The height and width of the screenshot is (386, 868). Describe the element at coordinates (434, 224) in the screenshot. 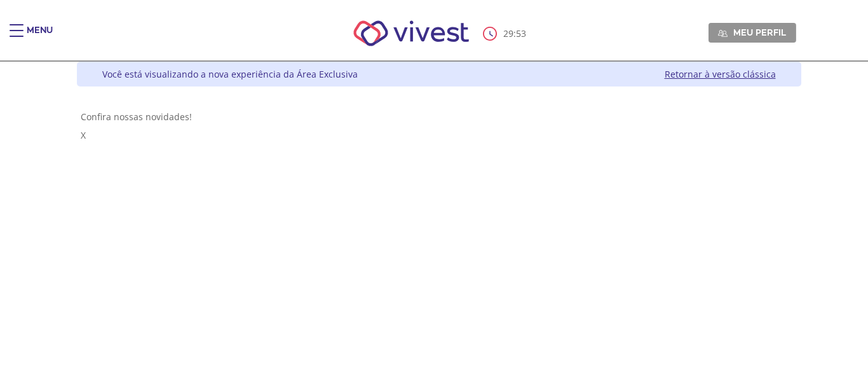

I see `div: Vivest` at that location.